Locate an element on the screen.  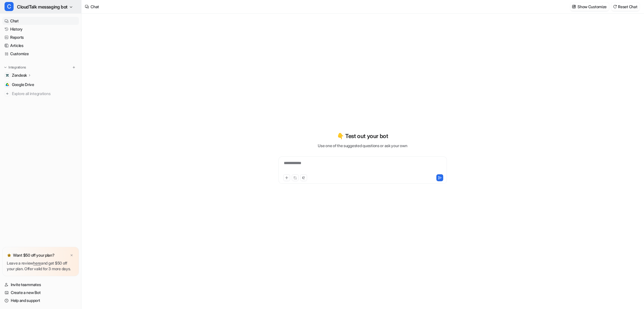
p: 👇 Test out your bot is located at coordinates (362, 136).